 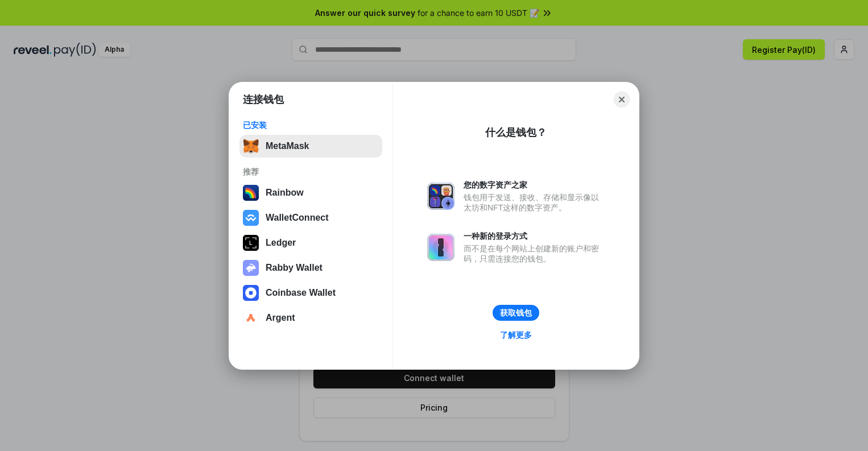 What do you see at coordinates (310, 243) in the screenshot?
I see `button: Ledger` at bounding box center [310, 243].